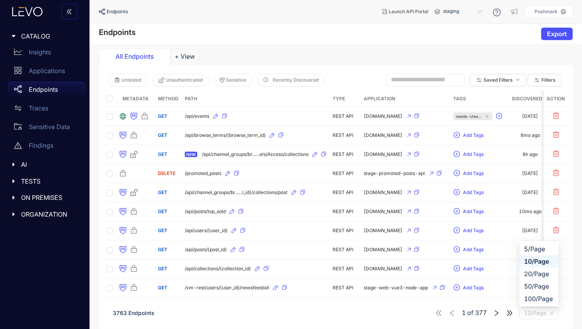 The width and height of the screenshot is (582, 329). What do you see at coordinates (206, 231) in the screenshot?
I see `span: /api/users/{user_id}` at bounding box center [206, 231].